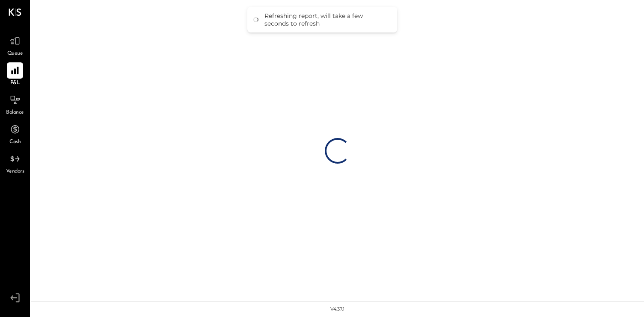 The image size is (644, 317). I want to click on span: Cash, so click(15, 142).